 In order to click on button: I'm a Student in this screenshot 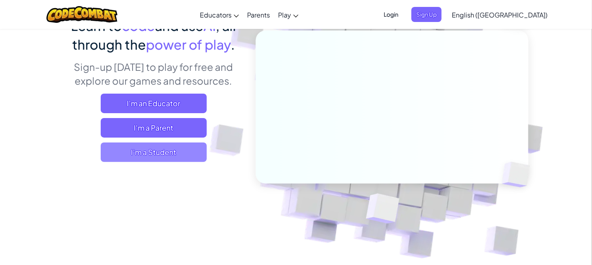, I will do `click(154, 152)`.